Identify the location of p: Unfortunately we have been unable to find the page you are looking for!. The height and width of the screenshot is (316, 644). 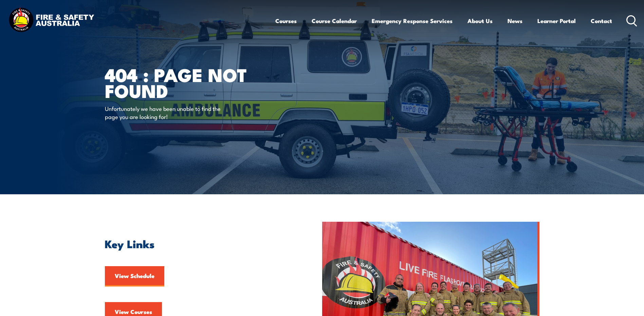
(167, 112).